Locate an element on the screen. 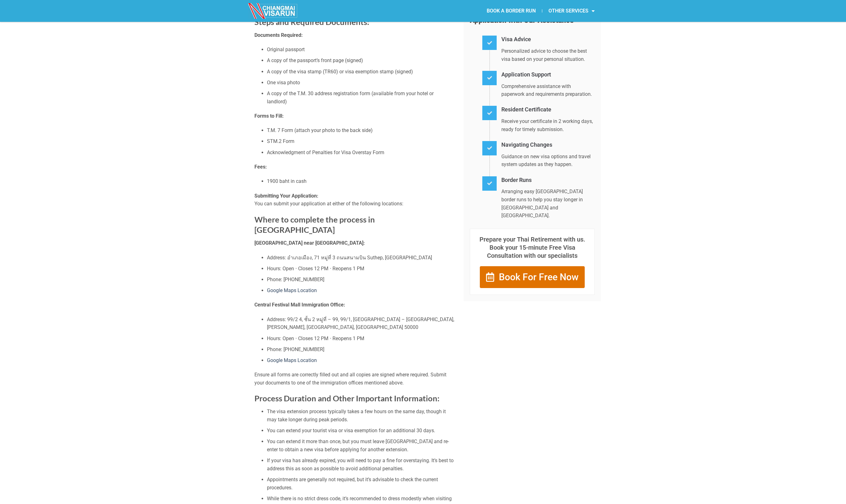 The image size is (846, 504). li: You can extend your tourist visa or visa exemption for an additional 30 days. is located at coordinates (361, 430).